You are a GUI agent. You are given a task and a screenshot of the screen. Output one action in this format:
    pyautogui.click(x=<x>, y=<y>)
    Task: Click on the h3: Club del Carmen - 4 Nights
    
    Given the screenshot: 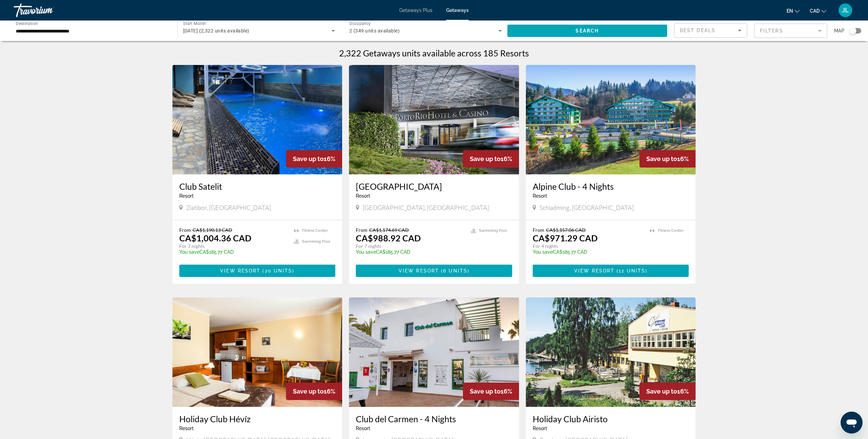 What is the action you would take?
    pyautogui.click(x=434, y=419)
    